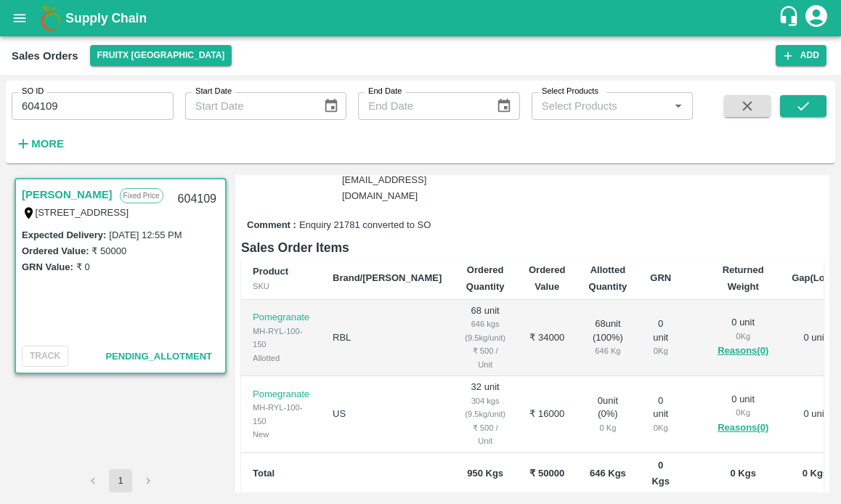 Image resolution: width=841 pixels, height=504 pixels. I want to click on td: ₹ 16000, so click(547, 415).